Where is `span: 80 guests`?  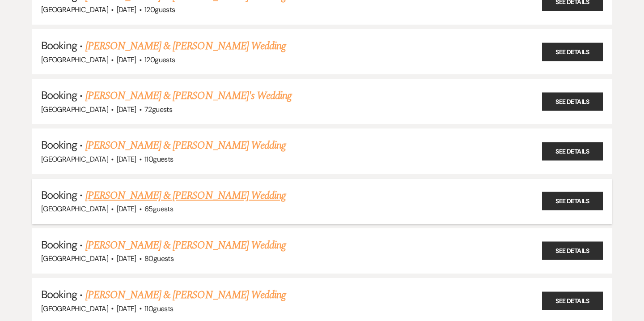
span: 80 guests is located at coordinates (159, 258).